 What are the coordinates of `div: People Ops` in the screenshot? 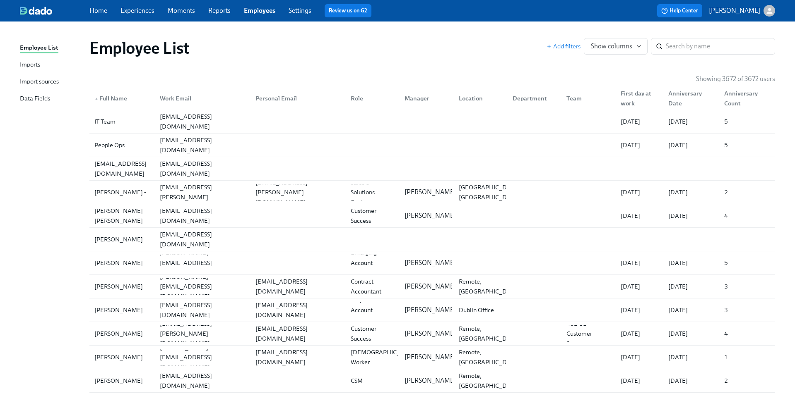 It's located at (122, 145).